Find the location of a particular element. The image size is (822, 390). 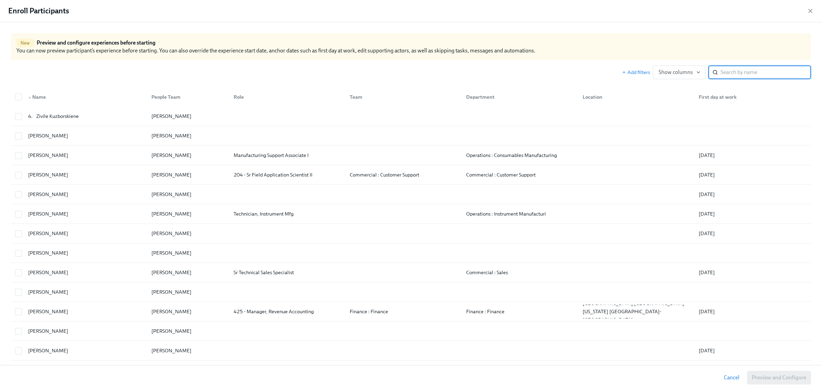

div: Name is located at coordinates (86, 97).